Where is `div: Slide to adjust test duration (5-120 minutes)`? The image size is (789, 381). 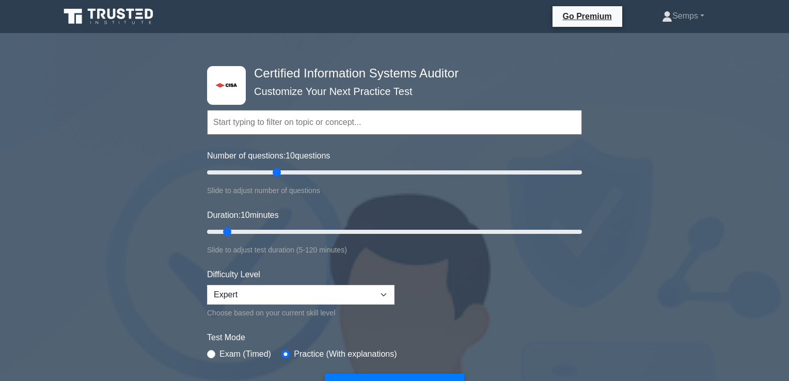
div: Slide to adjust test duration (5-120 minutes) is located at coordinates (394, 250).